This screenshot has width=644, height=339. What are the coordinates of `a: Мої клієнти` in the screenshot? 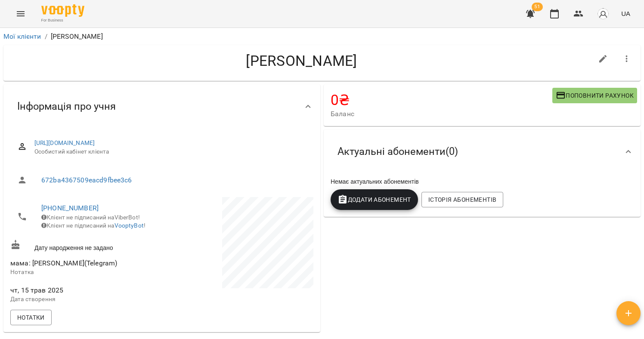 It's located at (23, 36).